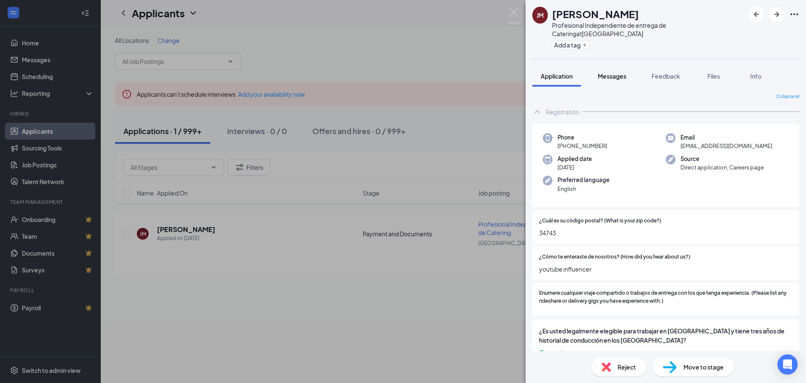 This screenshot has height=383, width=806. I want to click on span: yes (Correct), so click(566, 352).